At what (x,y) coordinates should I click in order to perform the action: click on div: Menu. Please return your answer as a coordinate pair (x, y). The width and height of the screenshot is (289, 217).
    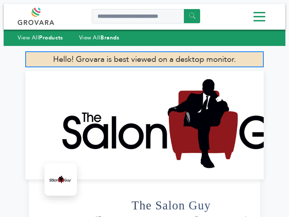
    Looking at the image, I should click on (144, 17).